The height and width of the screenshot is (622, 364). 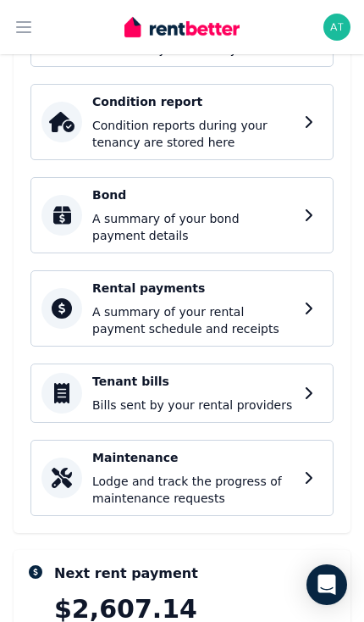 What do you see at coordinates (193, 289) in the screenshot?
I see `h4: Rental payments` at bounding box center [193, 289].